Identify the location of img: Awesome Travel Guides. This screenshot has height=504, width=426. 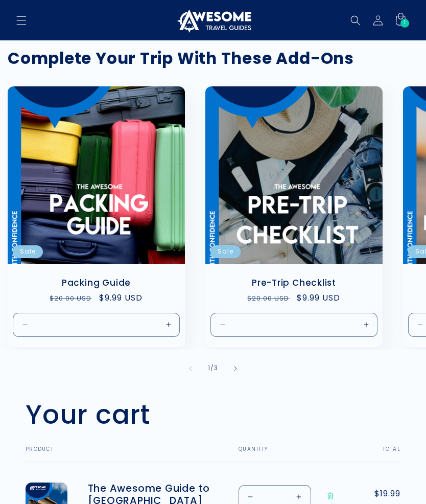
(213, 21).